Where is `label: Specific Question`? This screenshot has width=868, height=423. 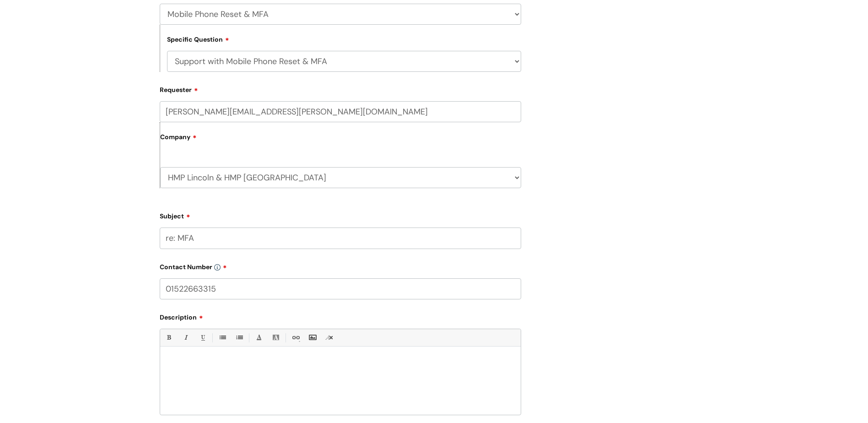
label: Specific Question is located at coordinates (198, 39).